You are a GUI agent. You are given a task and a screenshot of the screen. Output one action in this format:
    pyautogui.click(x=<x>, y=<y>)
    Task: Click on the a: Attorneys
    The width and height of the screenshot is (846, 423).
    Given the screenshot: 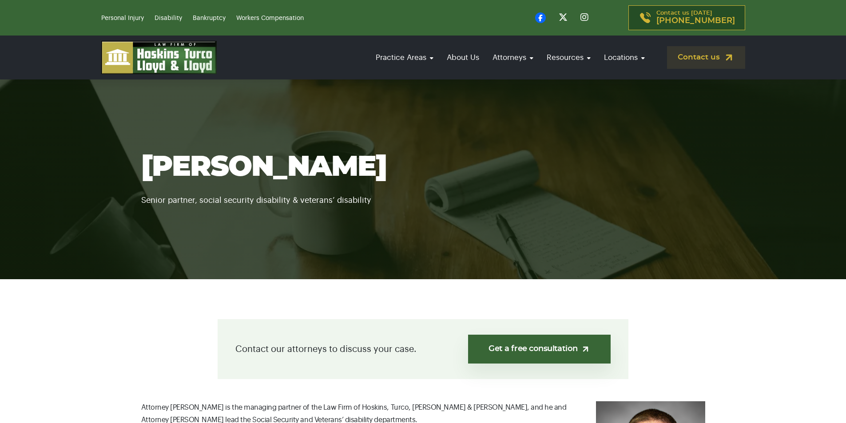 What is the action you would take?
    pyautogui.click(x=513, y=57)
    